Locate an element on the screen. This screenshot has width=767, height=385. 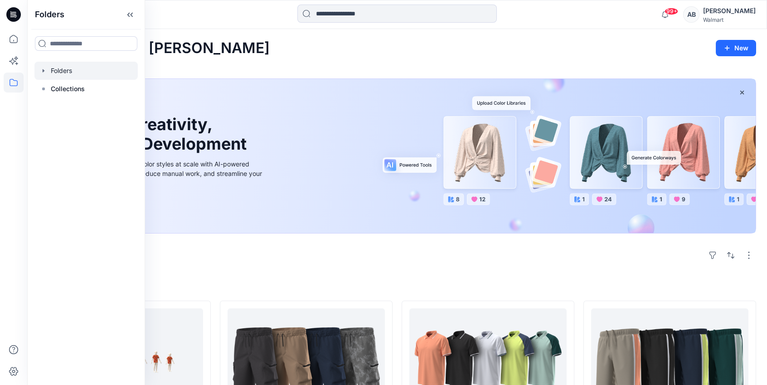
p: Collections is located at coordinates (68, 89).